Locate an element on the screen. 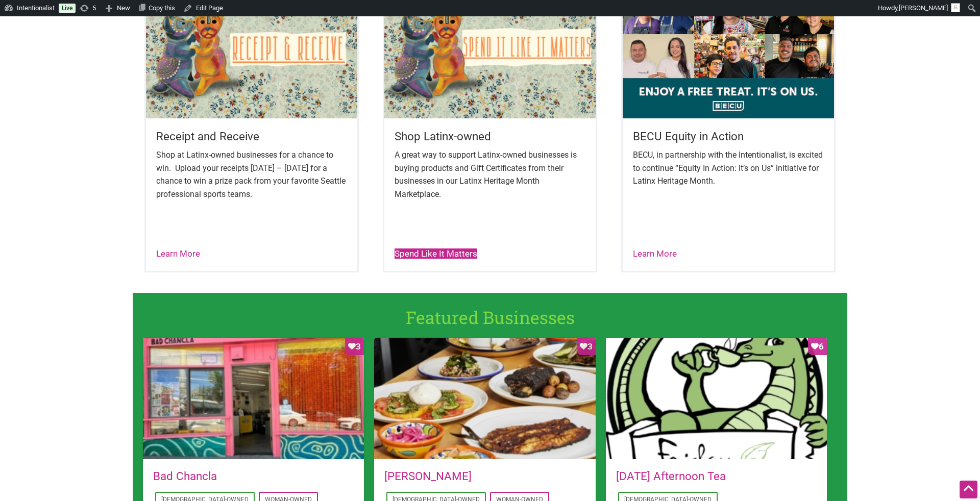 This screenshot has height=501, width=980. h1: Featured Businesses is located at coordinates (490, 318).